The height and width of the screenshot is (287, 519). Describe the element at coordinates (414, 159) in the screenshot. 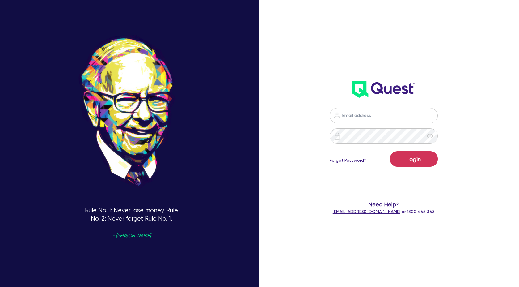

I see `button: Login` at that location.